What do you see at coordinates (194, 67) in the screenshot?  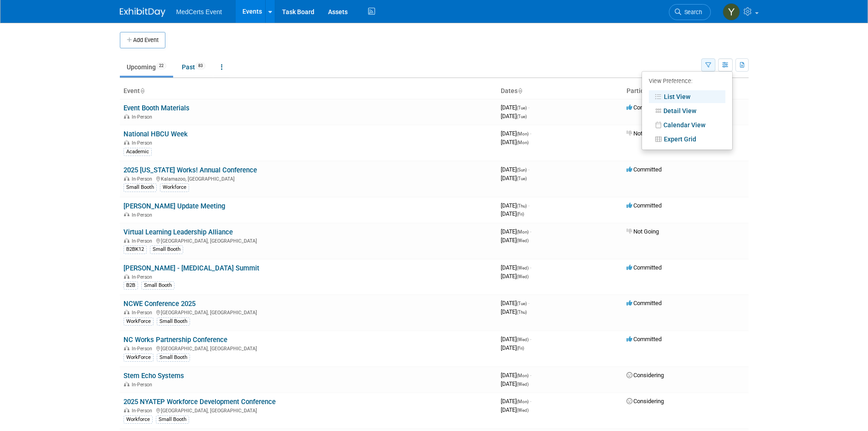 I see `a: Past83` at bounding box center [194, 67].